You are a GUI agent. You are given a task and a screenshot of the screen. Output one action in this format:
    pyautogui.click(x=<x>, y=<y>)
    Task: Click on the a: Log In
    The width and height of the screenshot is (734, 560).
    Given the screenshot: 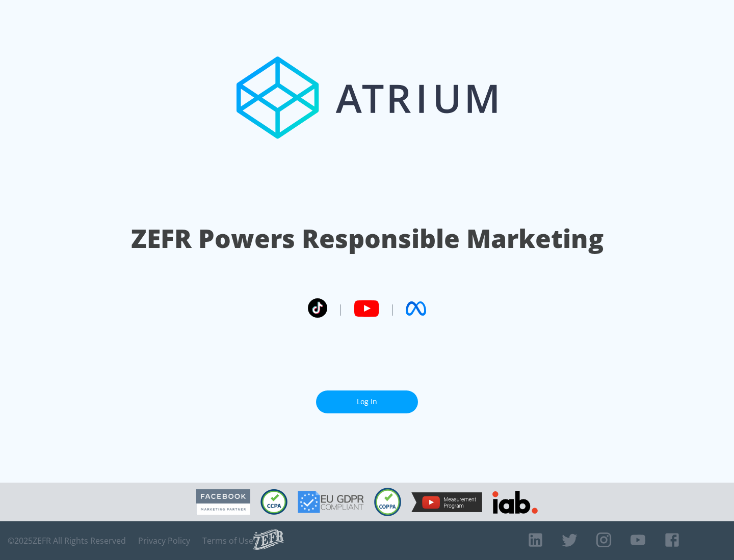 What is the action you would take?
    pyautogui.click(x=367, y=402)
    